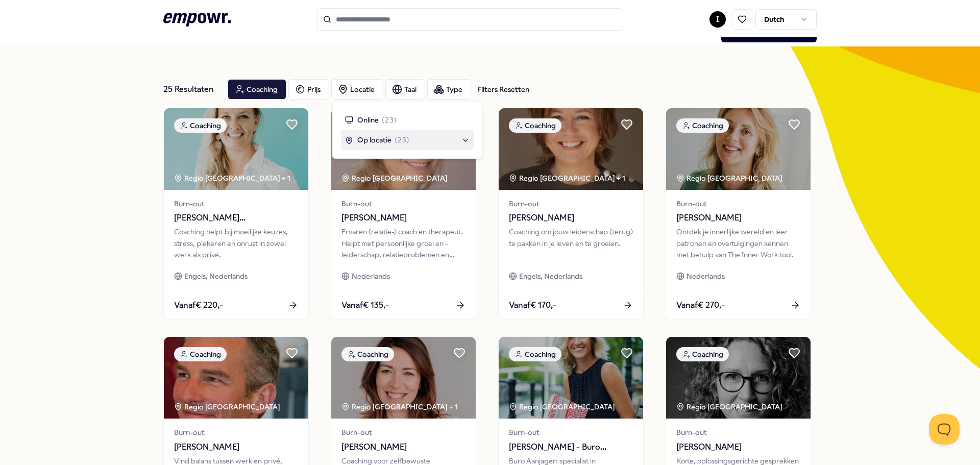 Image resolution: width=980 pixels, height=465 pixels. I want to click on span: Op locatie, so click(374, 140).